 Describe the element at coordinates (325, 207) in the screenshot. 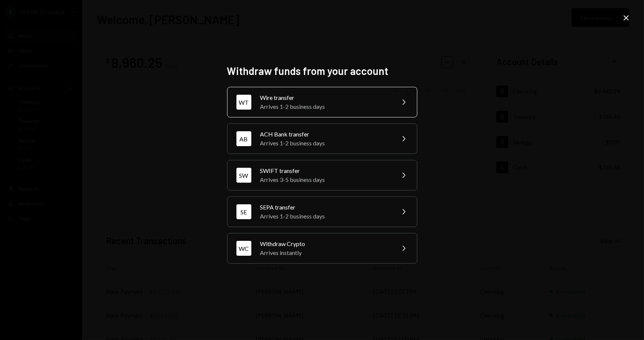

I see `div: SEPA transfer` at that location.